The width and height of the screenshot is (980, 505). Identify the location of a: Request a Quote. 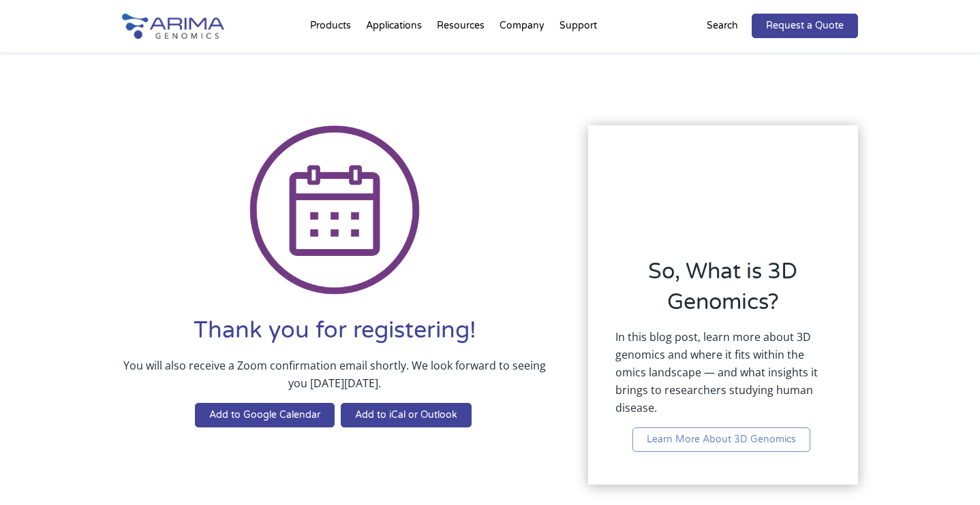
(805, 26).